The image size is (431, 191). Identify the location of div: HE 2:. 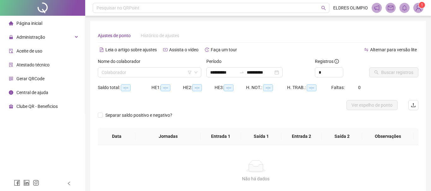
(199, 88).